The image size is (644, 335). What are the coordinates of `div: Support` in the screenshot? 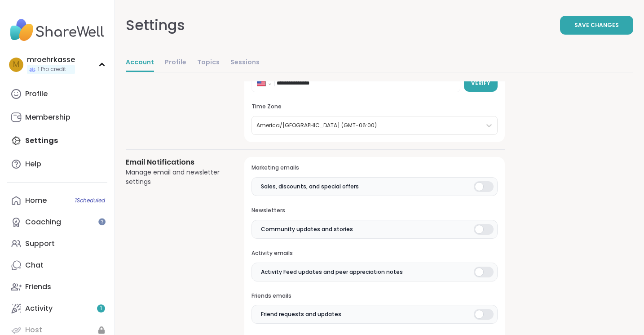 It's located at (40, 244).